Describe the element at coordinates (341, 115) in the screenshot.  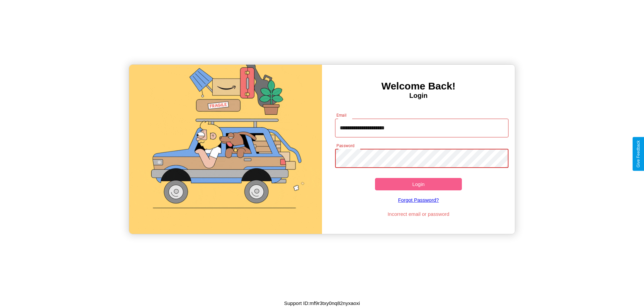
I see `label: Email` at that location.